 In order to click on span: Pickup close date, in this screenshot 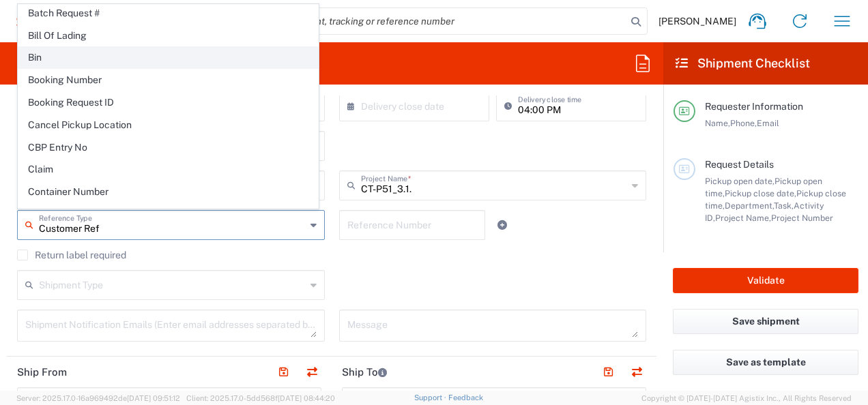, I will do `click(760, 193)`.